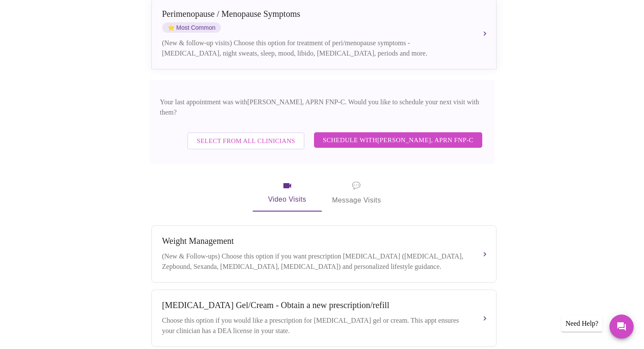  I want to click on span: Select from All Clinicians, so click(246, 141).